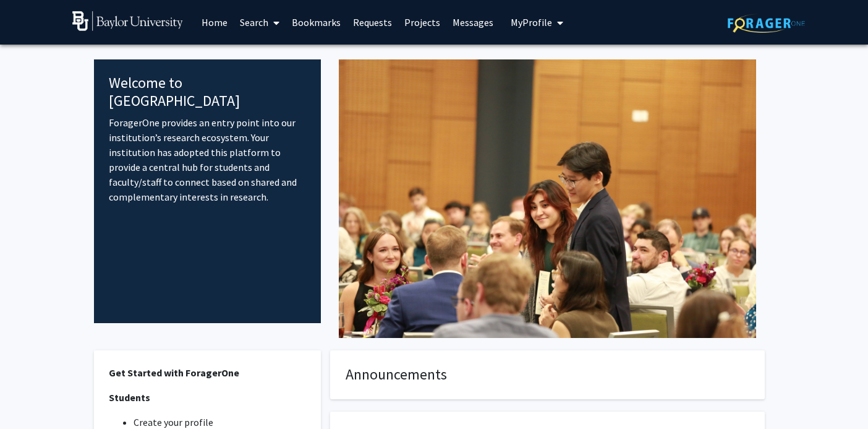 This screenshot has width=868, height=429. Describe the element at coordinates (215, 22) in the screenshot. I see `a: Home` at that location.